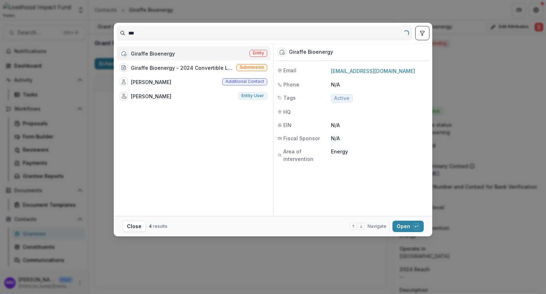 The width and height of the screenshot is (546, 294). I want to click on span: Entity user, so click(253, 96).